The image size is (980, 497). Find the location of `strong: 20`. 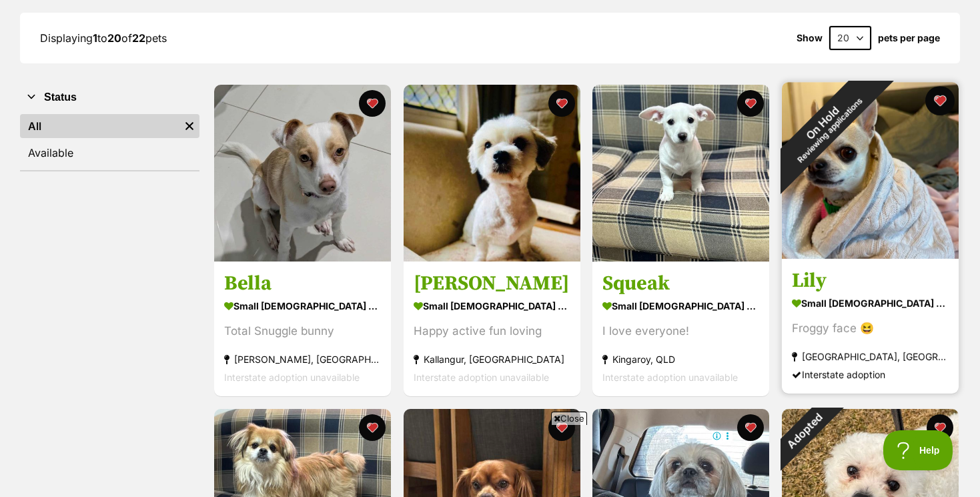

strong: 20 is located at coordinates (114, 38).